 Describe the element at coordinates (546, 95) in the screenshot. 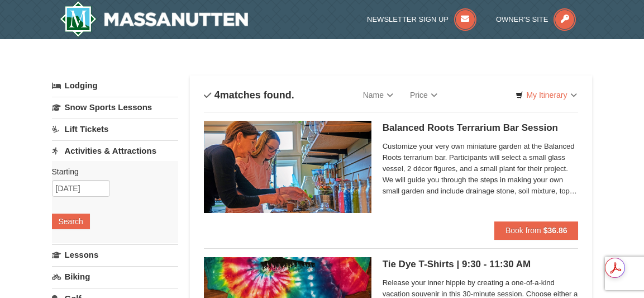

I see `a: My Itinerary` at that location.